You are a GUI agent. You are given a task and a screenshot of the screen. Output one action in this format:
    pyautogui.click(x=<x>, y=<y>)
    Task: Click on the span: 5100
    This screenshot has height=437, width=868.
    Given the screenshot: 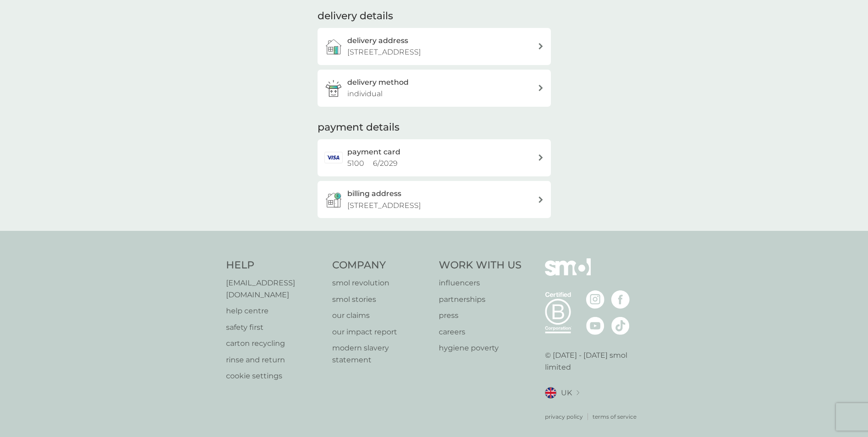 What is the action you would take?
    pyautogui.click(x=355, y=163)
    